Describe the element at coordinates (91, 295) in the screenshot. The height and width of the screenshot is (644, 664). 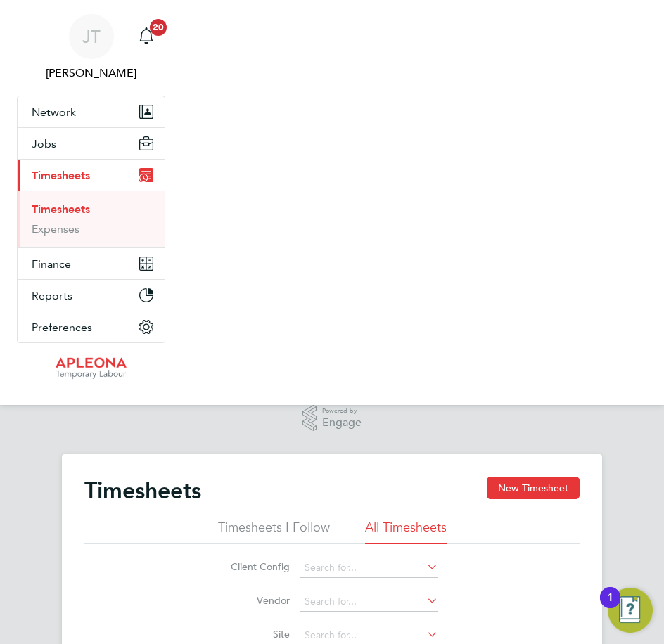
I see `button: Reports` at that location.